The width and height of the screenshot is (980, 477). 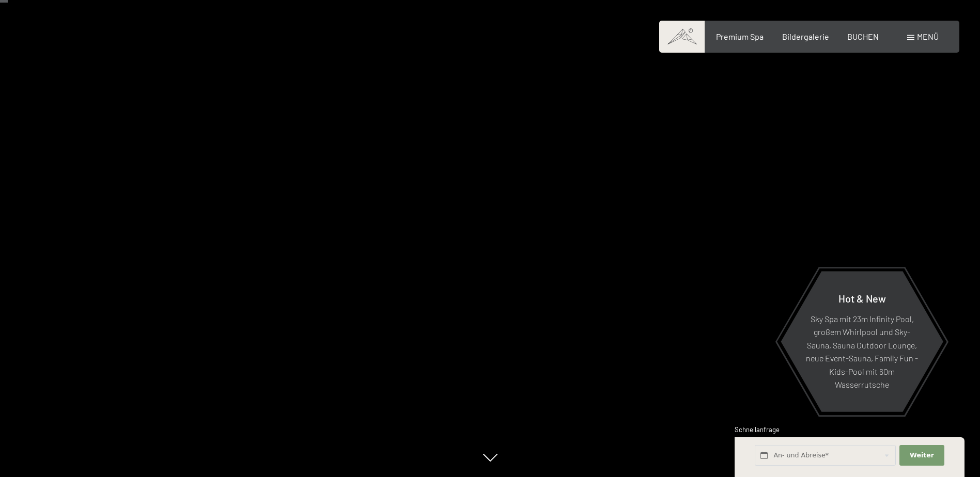 I want to click on span: Bildergalerie, so click(x=805, y=36).